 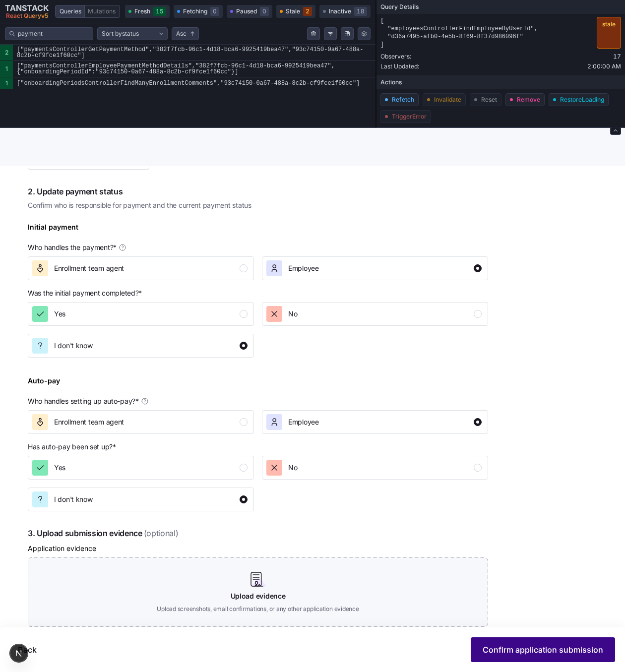 I want to click on button: Paused0, so click(x=250, y=11).